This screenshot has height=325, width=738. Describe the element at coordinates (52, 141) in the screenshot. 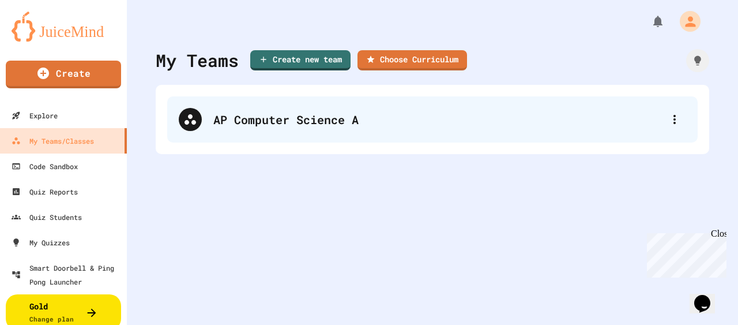

I see `div: My Teams/Classes` at that location.